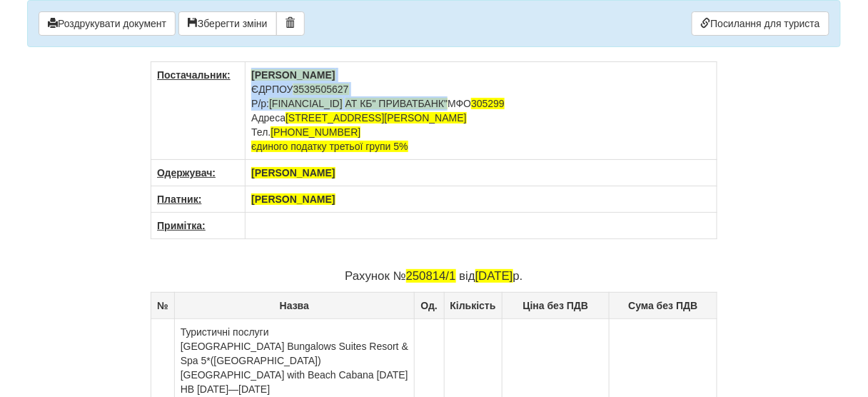  I want to click on td: ЄДРПОУ Р/р: МФО Адреса Тел., so click(481, 110).